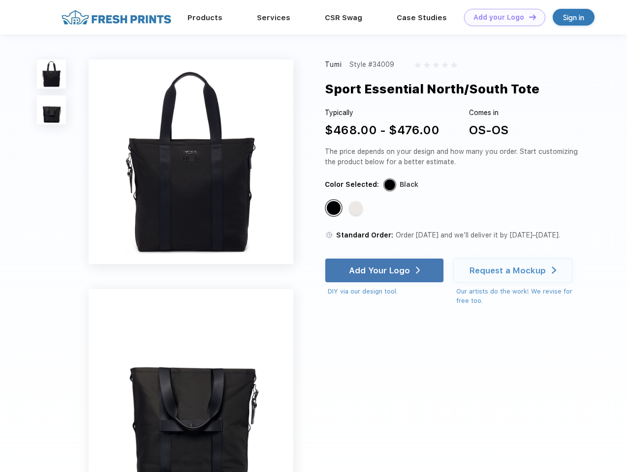  What do you see at coordinates (116, 17) in the screenshot?
I see `img: fo%20logo%202.webp` at bounding box center [116, 17].